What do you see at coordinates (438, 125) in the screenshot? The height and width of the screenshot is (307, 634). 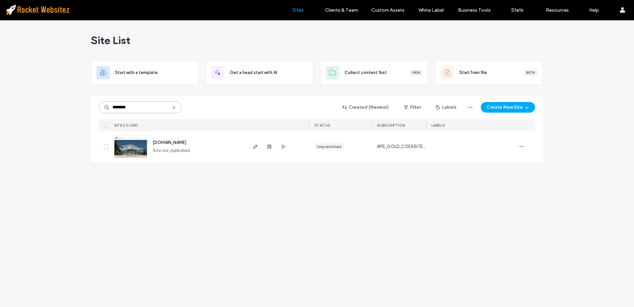 I see `span: LABELS` at bounding box center [438, 125].